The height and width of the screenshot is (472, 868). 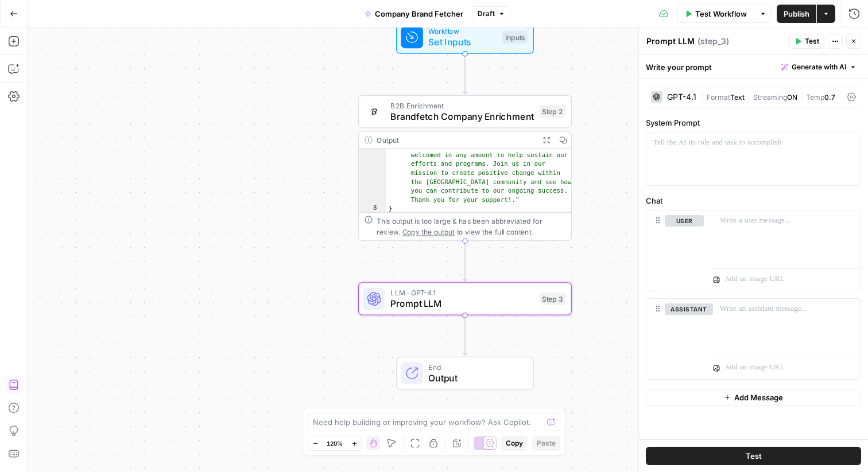 What do you see at coordinates (546, 443) in the screenshot?
I see `button: Paste` at bounding box center [546, 443].